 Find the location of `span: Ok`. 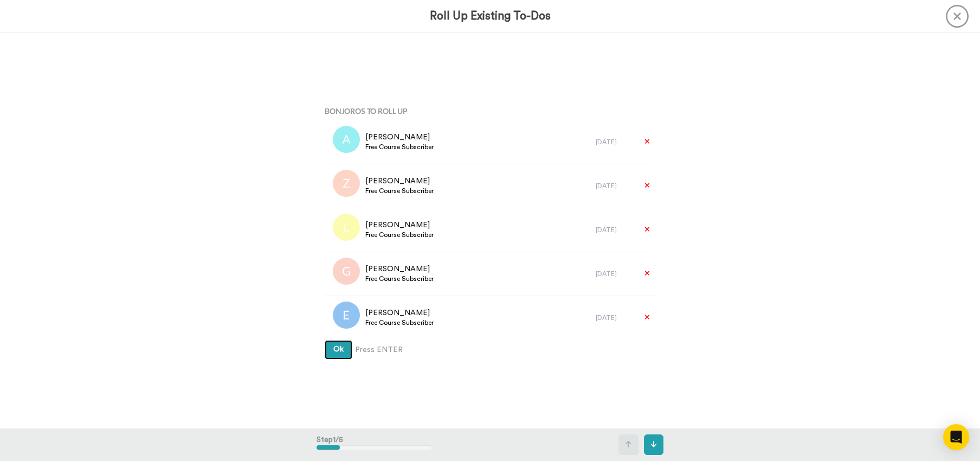

span: Ok is located at coordinates (339, 349).